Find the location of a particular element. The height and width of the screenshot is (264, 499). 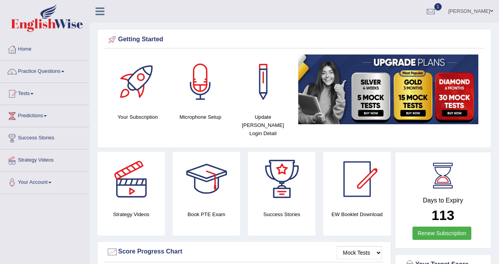

b: 113 is located at coordinates (443, 215).